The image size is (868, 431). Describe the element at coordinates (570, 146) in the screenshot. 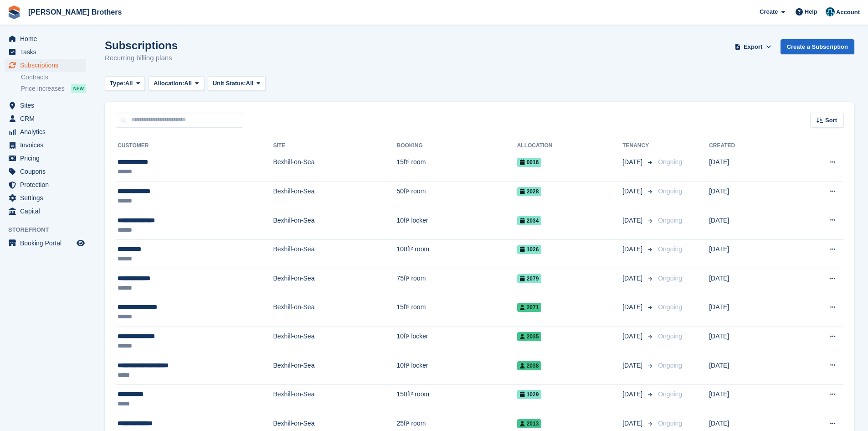

I see `th: Allocation` at that location.